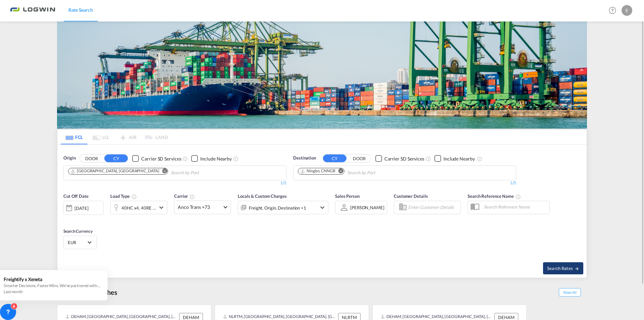  Describe the element at coordinates (347, 196) in the screenshot. I see `span: Sales Person` at that location.